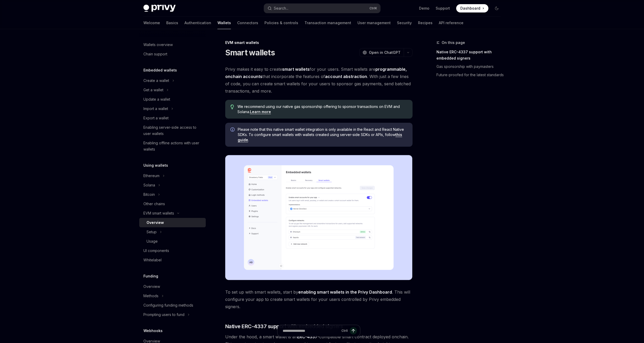 The image size is (644, 343). What do you see at coordinates (155, 109) in the screenshot?
I see `div: Import a wallet` at bounding box center [155, 109].